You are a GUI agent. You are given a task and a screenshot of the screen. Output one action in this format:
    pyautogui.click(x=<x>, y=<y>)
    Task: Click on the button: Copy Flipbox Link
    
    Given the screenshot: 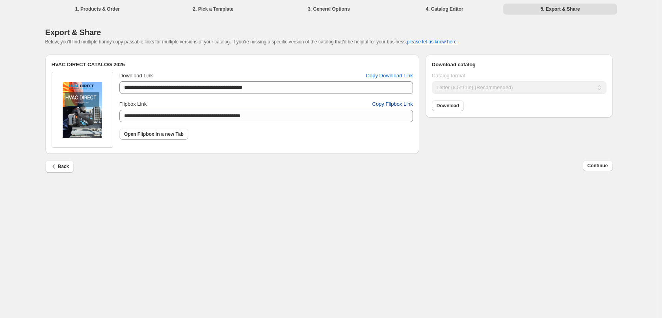 What is the action you would take?
    pyautogui.click(x=393, y=104)
    